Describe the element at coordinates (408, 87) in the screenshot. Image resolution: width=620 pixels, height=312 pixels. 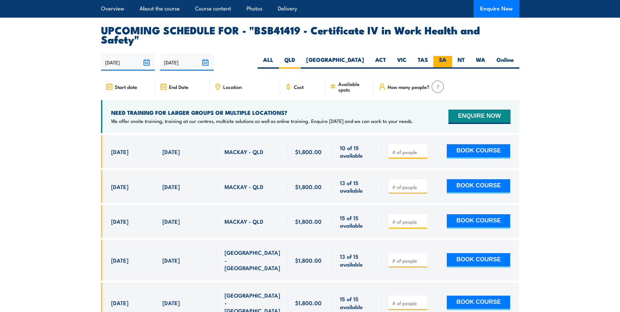
I see `span: How many people?` at that location.